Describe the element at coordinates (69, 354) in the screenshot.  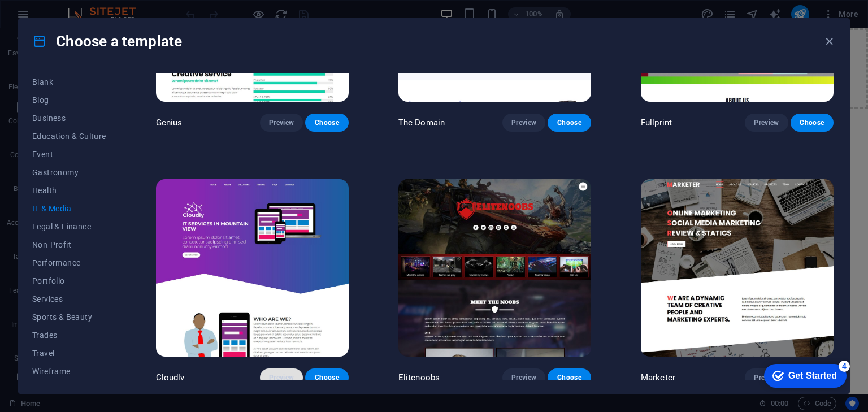
I see `span: Travel` at that location.